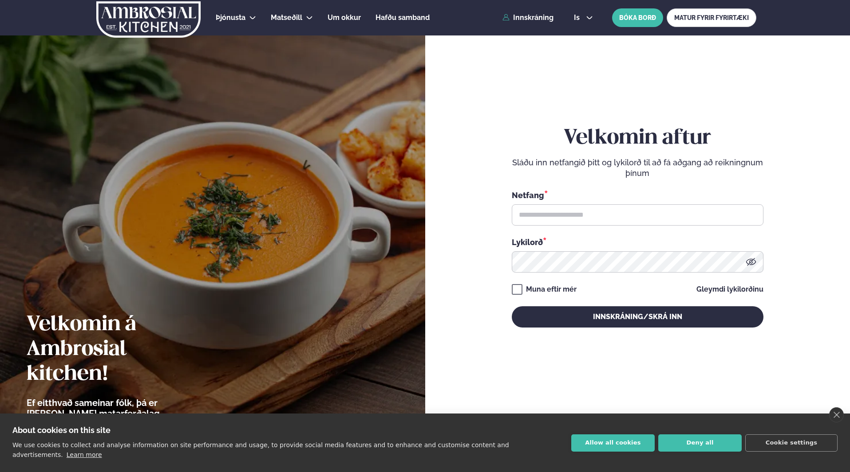 This screenshot has height=472, width=850. What do you see at coordinates (286, 18) in the screenshot?
I see `a: Matseðill` at bounding box center [286, 18].